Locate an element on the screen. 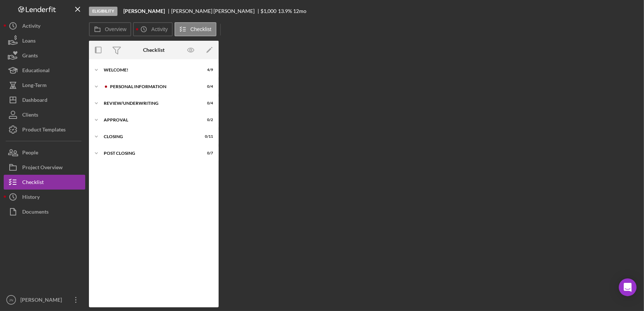 The height and width of the screenshot is (311, 644). a: Loans is located at coordinates (45, 41).